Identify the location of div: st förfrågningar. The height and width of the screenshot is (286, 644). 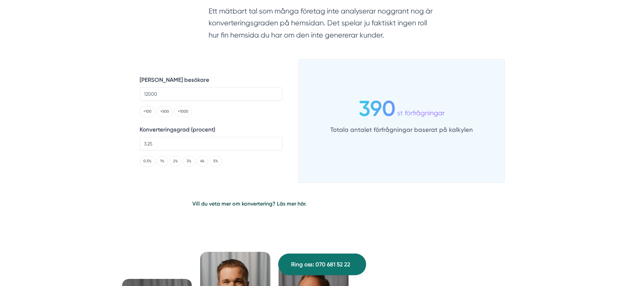
(420, 109).